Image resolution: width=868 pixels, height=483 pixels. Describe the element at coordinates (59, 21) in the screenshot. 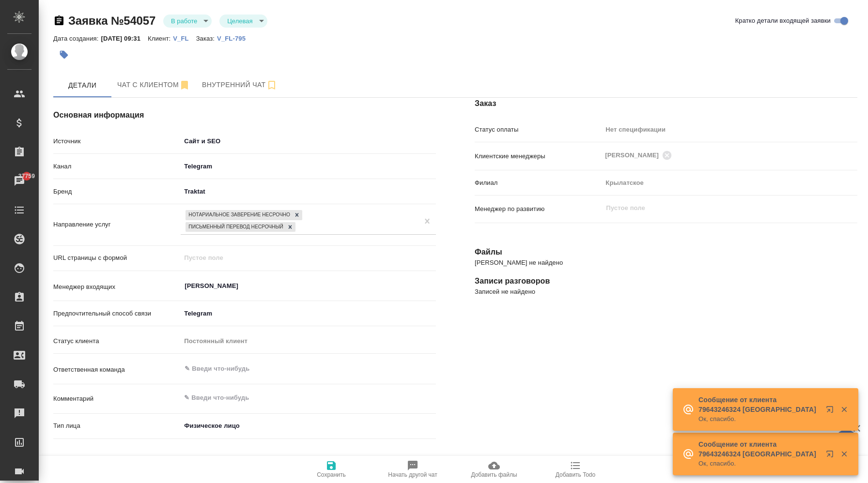

I see `button: Скопировать ссылку` at that location.